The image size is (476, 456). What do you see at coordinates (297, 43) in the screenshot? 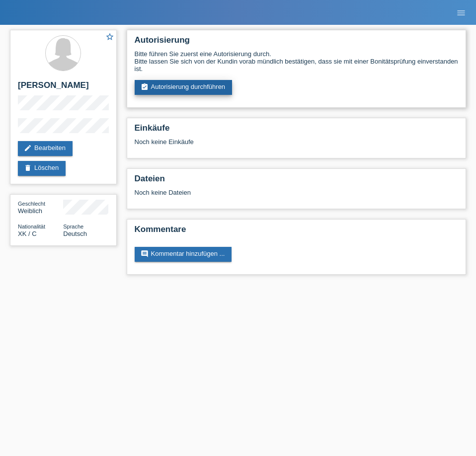
I see `h2: Autorisierung` at bounding box center [297, 43].